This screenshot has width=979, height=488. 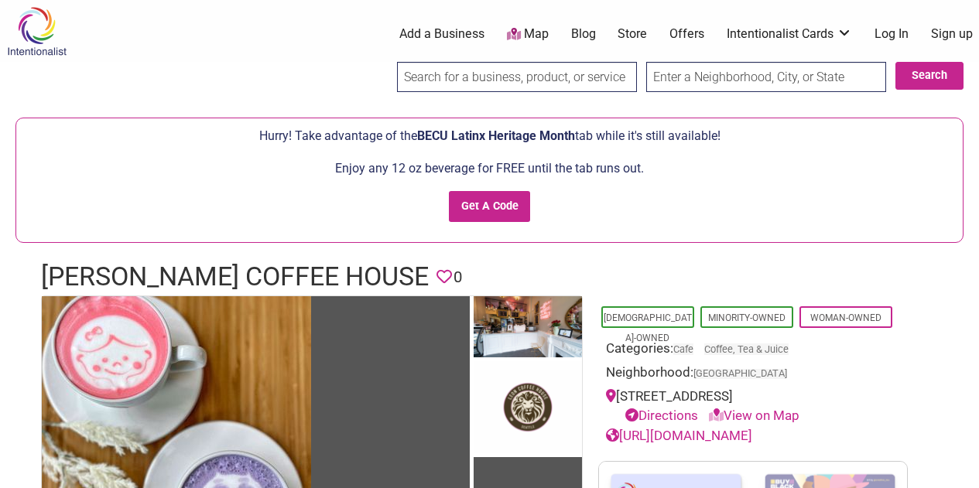 I want to click on a: Offers, so click(x=687, y=34).